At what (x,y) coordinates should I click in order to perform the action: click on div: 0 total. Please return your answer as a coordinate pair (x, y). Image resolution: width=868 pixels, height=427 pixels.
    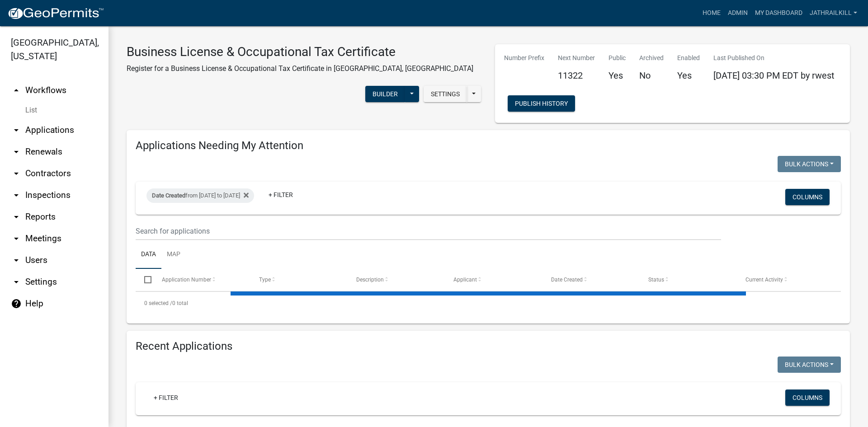
    Looking at the image, I should click on (488, 303).